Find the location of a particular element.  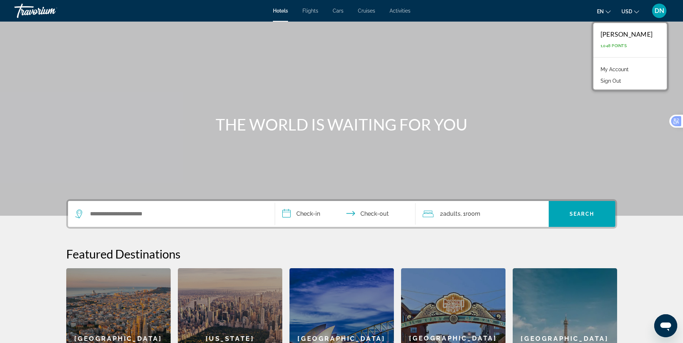

span: Room is located at coordinates (473, 214).